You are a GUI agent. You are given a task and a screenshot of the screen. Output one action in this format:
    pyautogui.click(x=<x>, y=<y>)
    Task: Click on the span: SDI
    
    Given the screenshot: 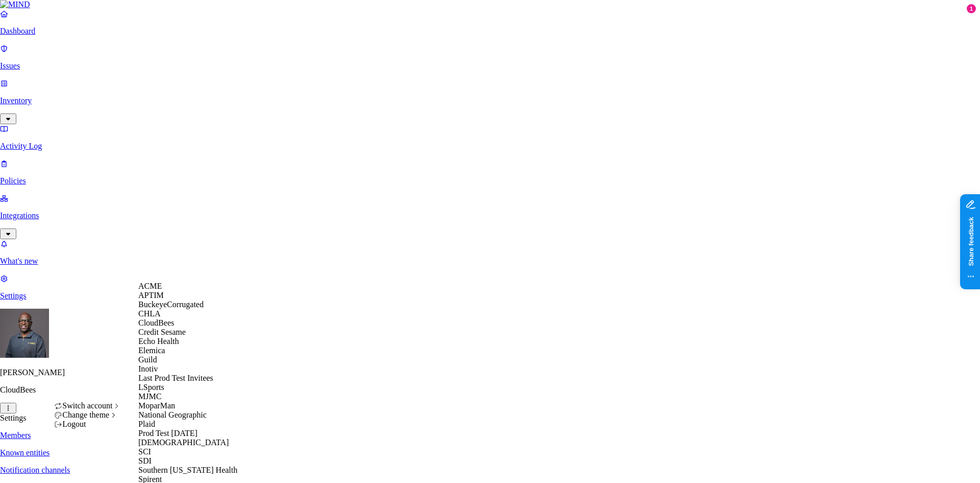 What is the action you would take?
    pyautogui.click(x=145, y=460)
    